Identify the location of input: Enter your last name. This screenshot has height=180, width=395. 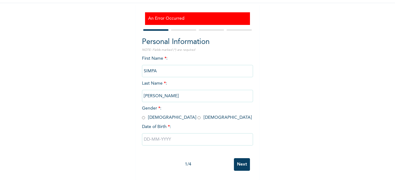
(197, 96).